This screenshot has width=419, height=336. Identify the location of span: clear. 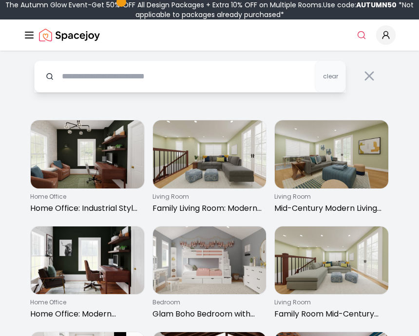
(331, 77).